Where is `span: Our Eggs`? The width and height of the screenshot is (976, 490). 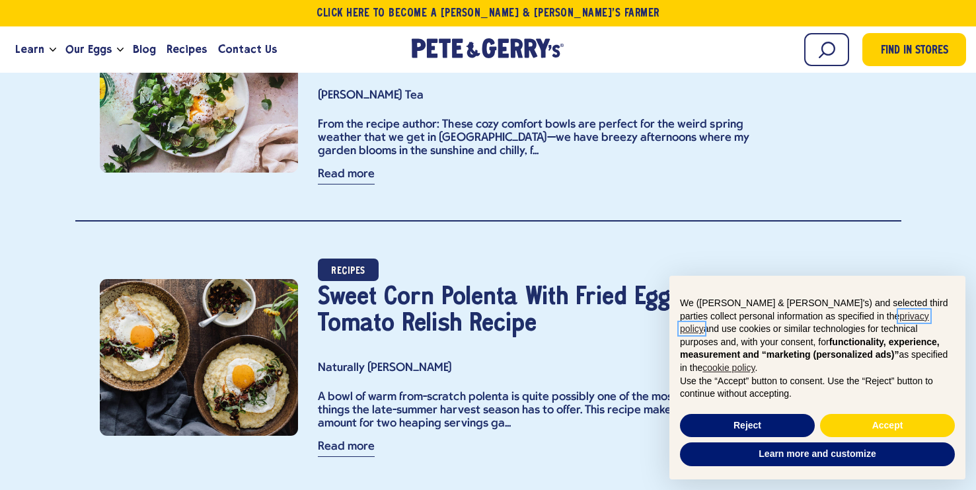 span: Our Eggs is located at coordinates (89, 49).